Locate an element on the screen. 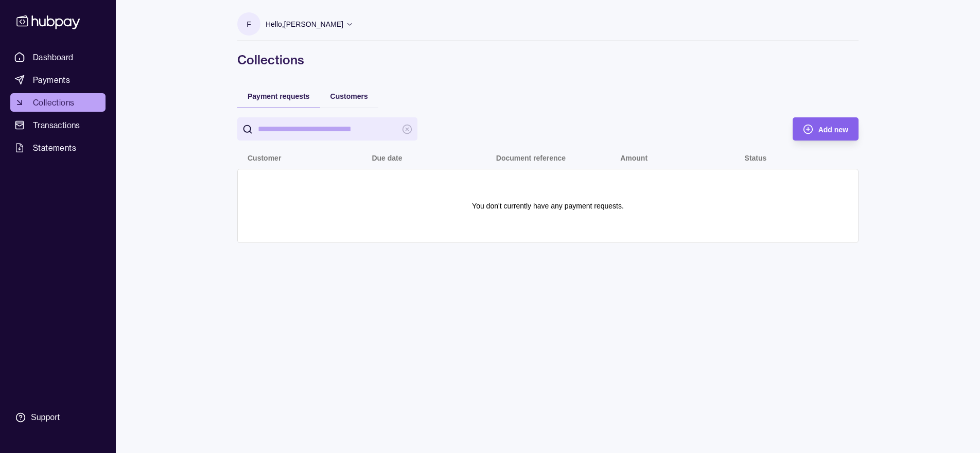 The width and height of the screenshot is (980, 453). button: Add new is located at coordinates (825, 129).